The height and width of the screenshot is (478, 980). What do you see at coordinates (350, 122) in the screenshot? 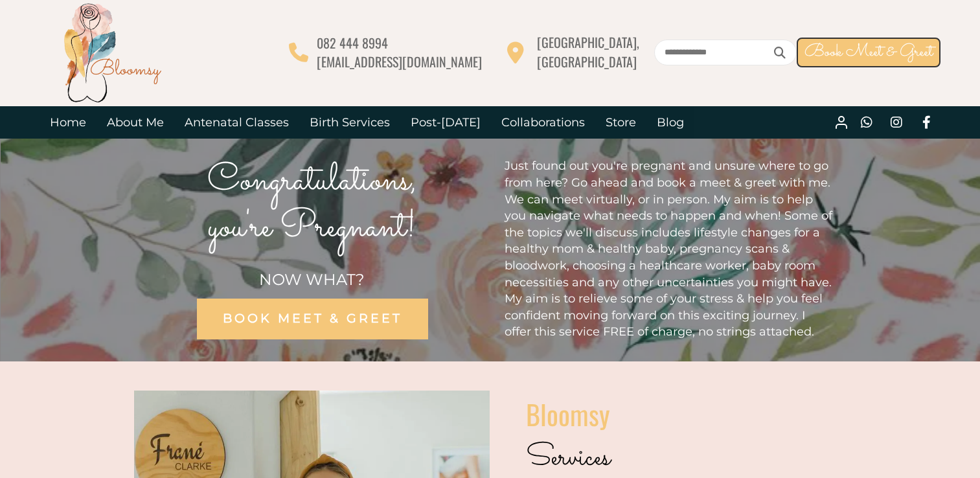
I see `a: Birth Services` at bounding box center [350, 122].